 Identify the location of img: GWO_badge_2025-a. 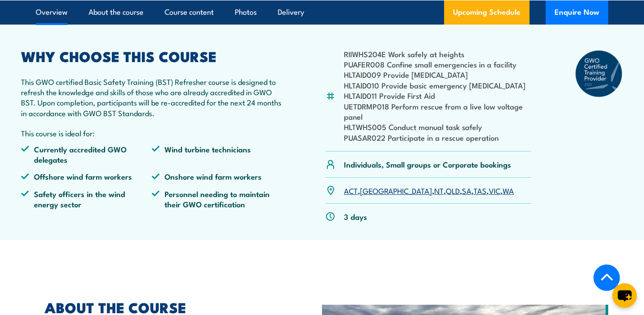
(599, 74).